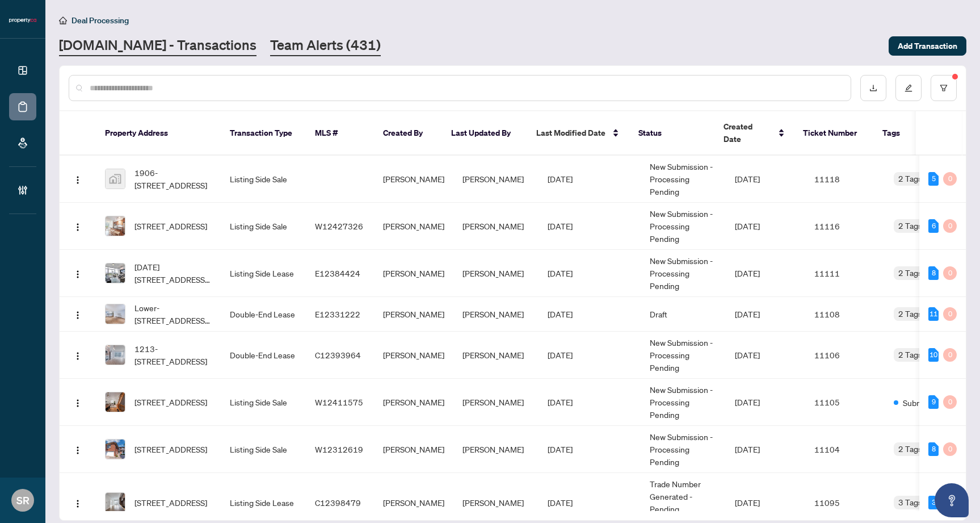  What do you see at coordinates (100, 20) in the screenshot?
I see `span: Deal Processing` at bounding box center [100, 20].